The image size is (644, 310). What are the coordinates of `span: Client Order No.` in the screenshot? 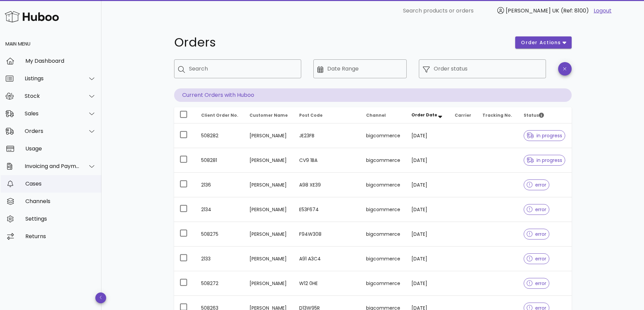 It's located at (220, 115).